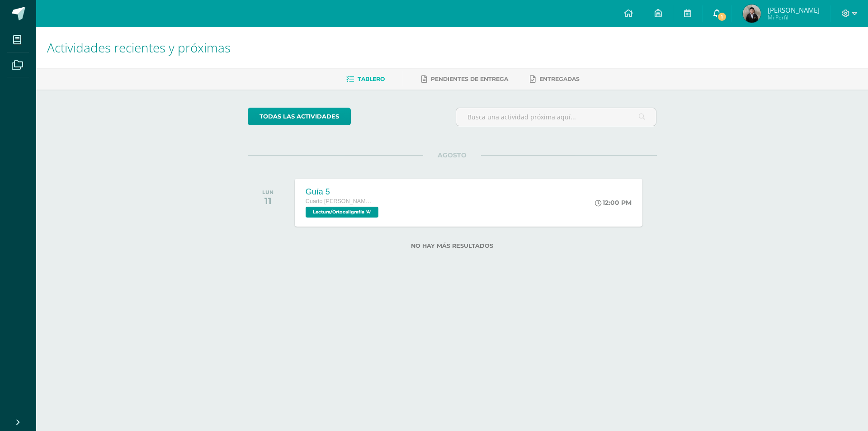 Image resolution: width=868 pixels, height=431 pixels. I want to click on input: Busca una actividad próxima aquí..., so click(556, 117).